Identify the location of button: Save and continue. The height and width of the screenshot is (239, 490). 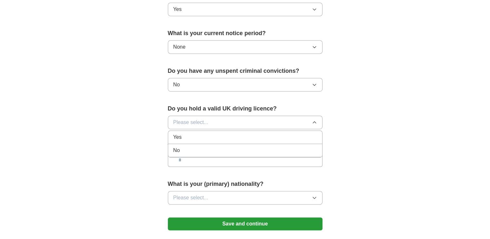
(245, 224).